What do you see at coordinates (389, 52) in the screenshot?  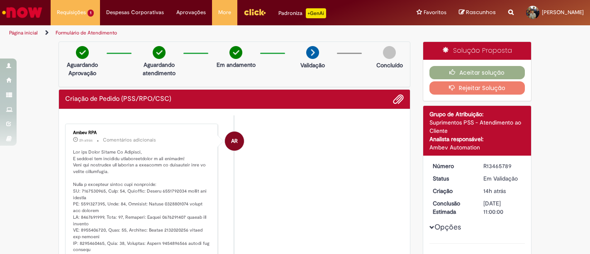 I see `img: img-circle-grey.png` at bounding box center [389, 52].